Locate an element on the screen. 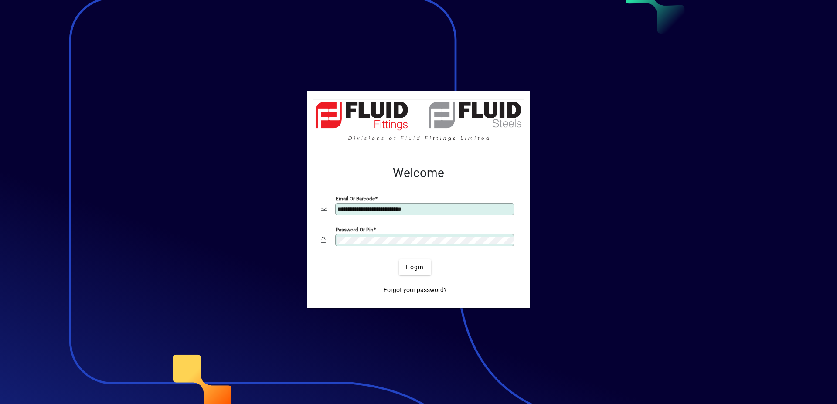  h2: Welcome is located at coordinates (418, 173).